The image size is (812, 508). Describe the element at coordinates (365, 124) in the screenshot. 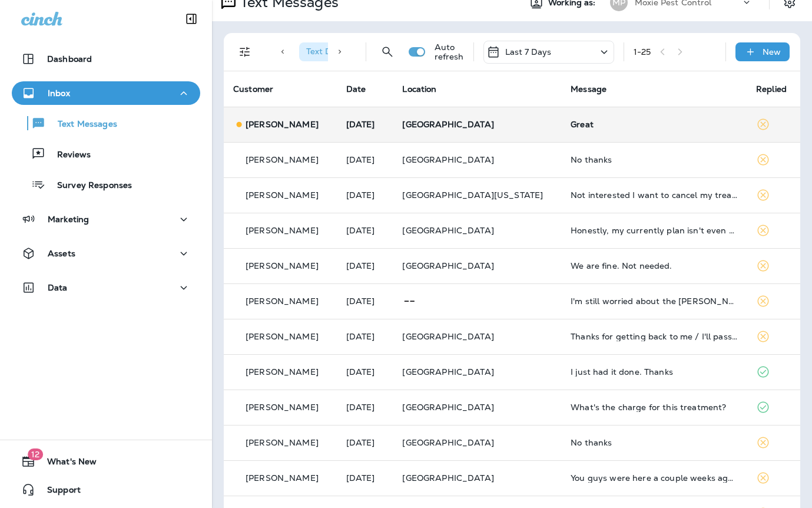

I see `p: Aug 7, 2025 04:00 PM` at that location.